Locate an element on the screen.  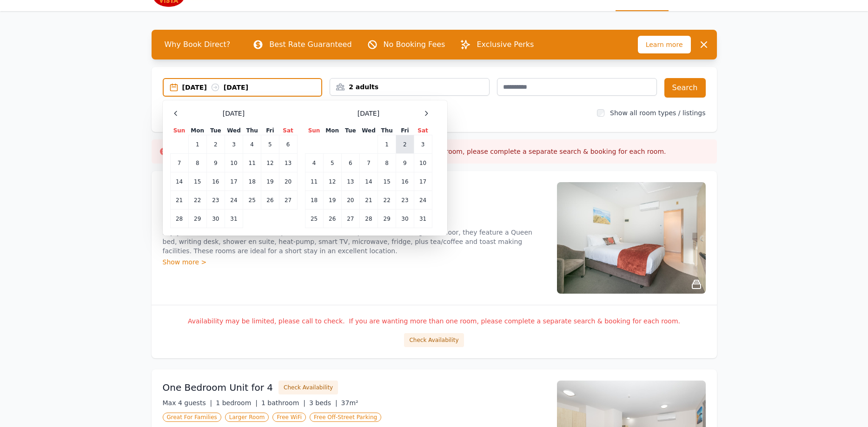
div: 2 adults is located at coordinates (409, 87).